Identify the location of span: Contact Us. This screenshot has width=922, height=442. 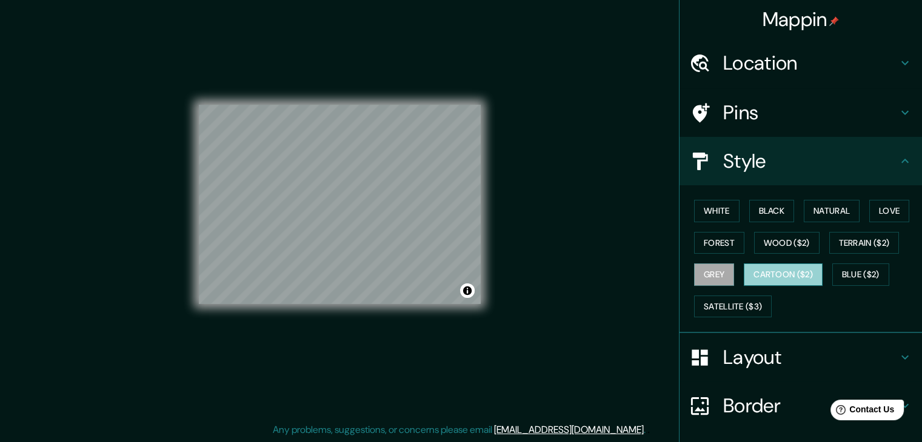
(58, 15).